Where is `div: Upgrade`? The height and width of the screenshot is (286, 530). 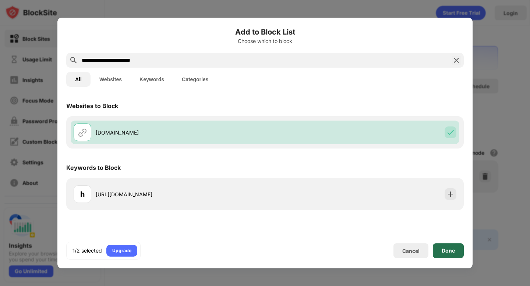 div: Upgrade is located at coordinates (122, 251).